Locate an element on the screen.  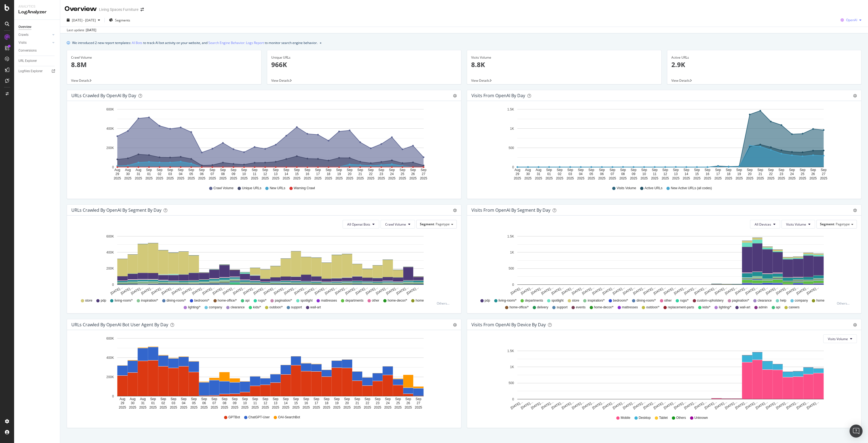
span: pagination/* is located at coordinates (283, 300).